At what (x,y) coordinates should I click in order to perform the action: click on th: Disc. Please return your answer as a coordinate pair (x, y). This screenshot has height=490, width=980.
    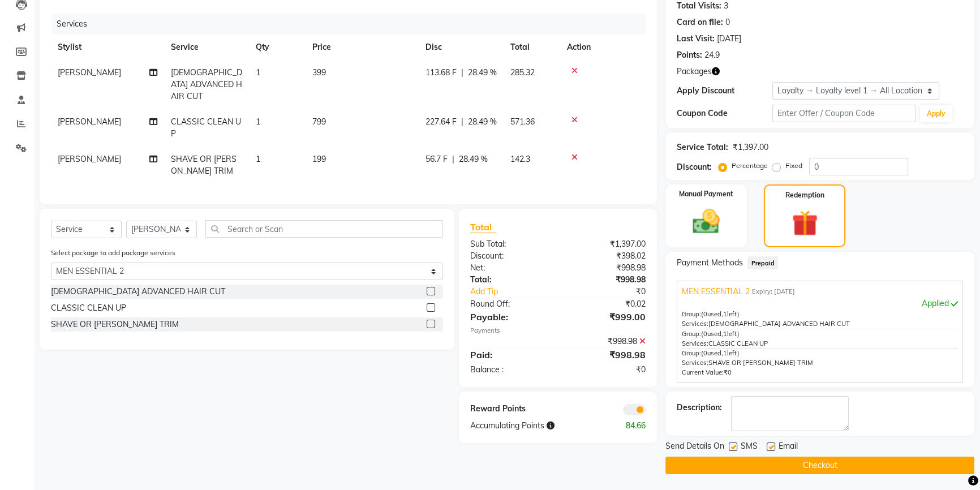
    Looking at the image, I should click on (461, 47).